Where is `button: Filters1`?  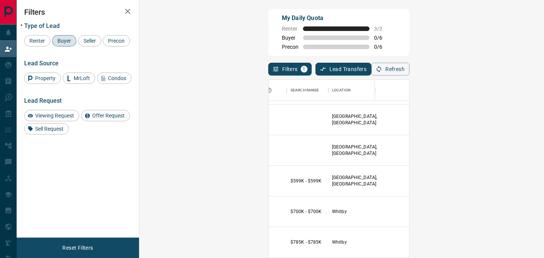 button: Filters1 is located at coordinates (290, 69).